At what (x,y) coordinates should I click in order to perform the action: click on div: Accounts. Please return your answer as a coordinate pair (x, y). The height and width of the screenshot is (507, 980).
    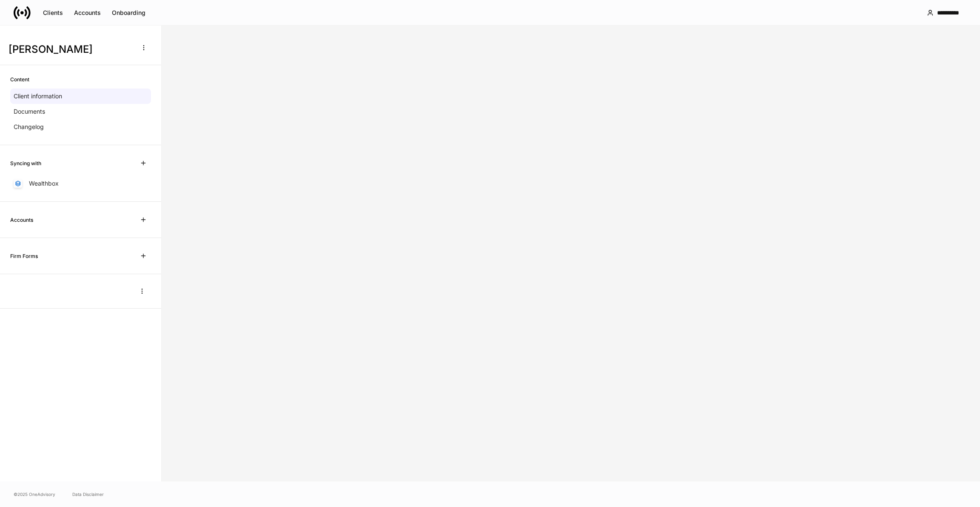
    Looking at the image, I should click on (88, 13).